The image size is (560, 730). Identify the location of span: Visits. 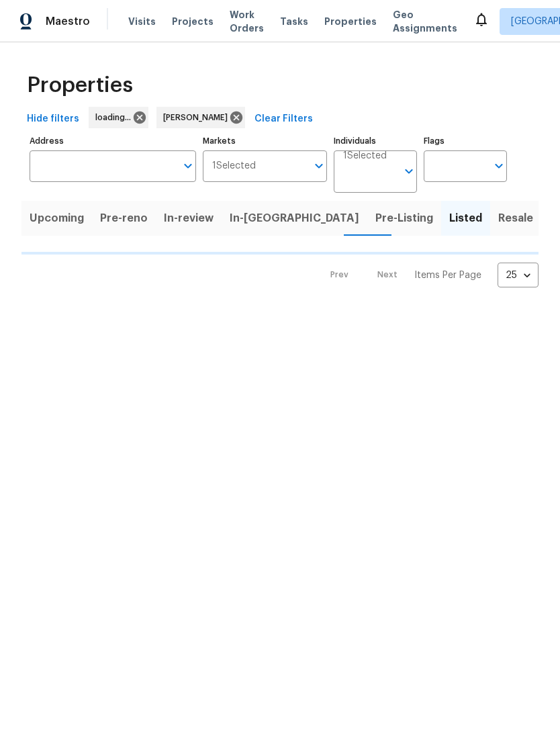
(141, 22).